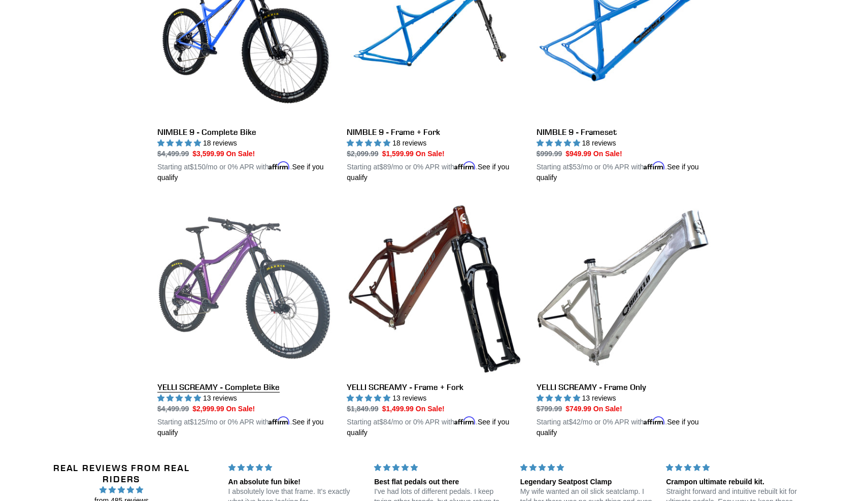 This screenshot has height=501, width=868. I want to click on div: Crampon ultimate rebuild kit., so click(733, 483).